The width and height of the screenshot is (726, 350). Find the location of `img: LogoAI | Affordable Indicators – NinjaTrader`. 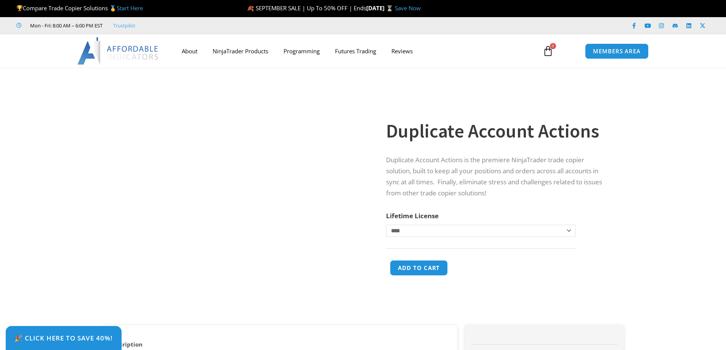

img: LogoAI | Affordable Indicators – NinjaTrader is located at coordinates (118, 51).